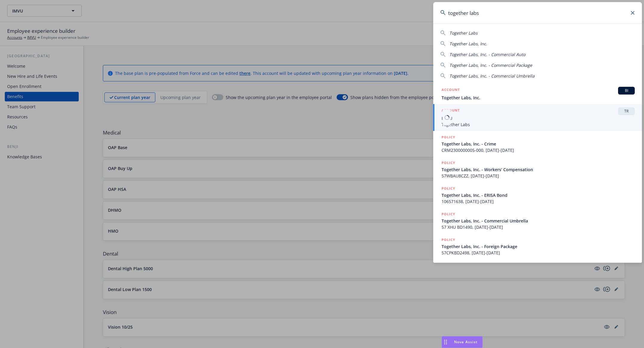 The image size is (644, 348). Describe the element at coordinates (538, 169) in the screenshot. I see `span: Together Labs, Inc. - Workers' Compensation` at that location.